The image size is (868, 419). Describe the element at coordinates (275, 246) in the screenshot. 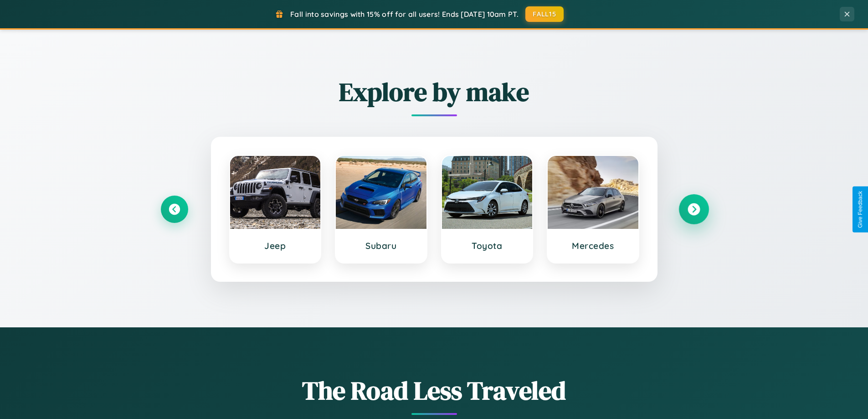

I see `h3: Jeep` at that location.